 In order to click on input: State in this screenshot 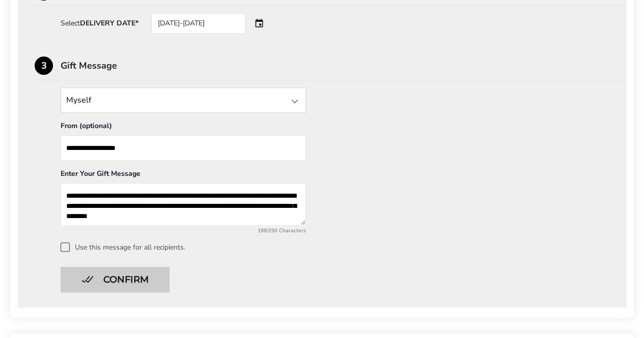, I will do `click(183, 100)`.